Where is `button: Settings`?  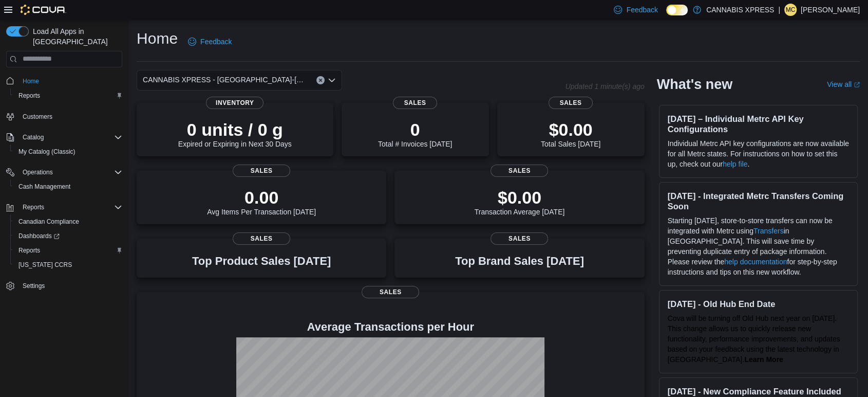
button: Settings is located at coordinates (64, 286).